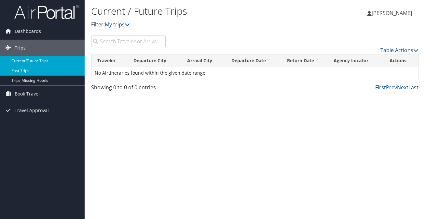  Describe the element at coordinates (200, 25) in the screenshot. I see `p: Filter:` at that location.